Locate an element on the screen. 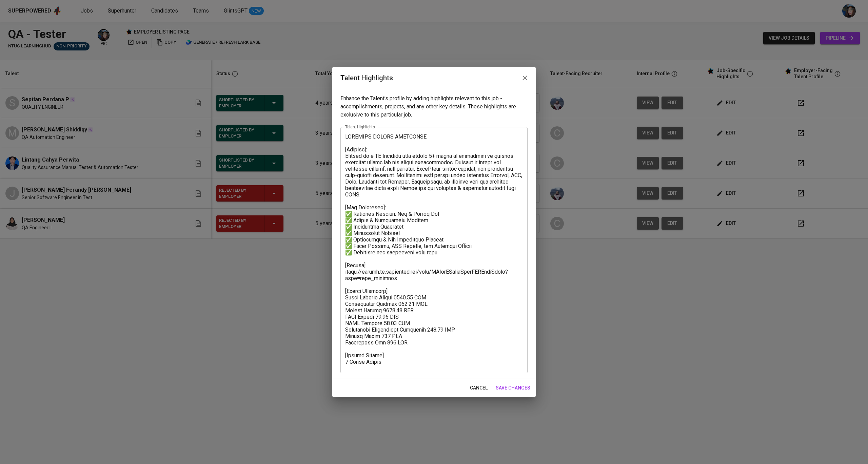  span: cancel is located at coordinates (479, 388).